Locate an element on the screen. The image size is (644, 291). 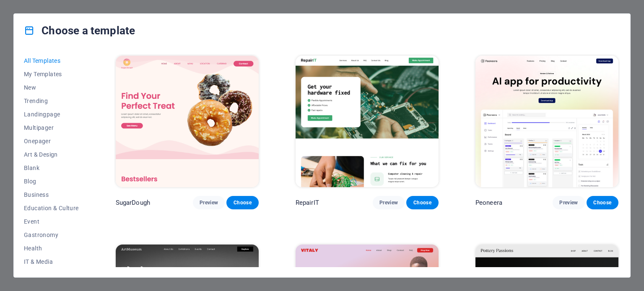
button: New is located at coordinates (51, 88).